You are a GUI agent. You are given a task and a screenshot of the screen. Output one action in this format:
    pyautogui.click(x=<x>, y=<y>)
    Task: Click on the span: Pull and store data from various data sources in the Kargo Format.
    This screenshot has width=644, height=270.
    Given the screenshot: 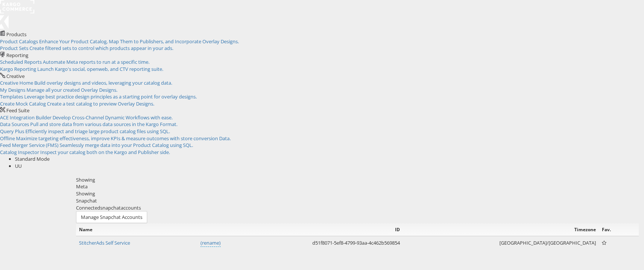 What is the action you would take?
    pyautogui.click(x=104, y=124)
    